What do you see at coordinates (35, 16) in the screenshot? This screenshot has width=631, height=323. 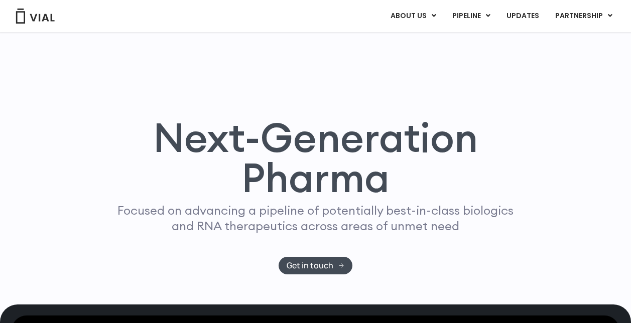 I see `img: Vial Logo` at bounding box center [35, 16].